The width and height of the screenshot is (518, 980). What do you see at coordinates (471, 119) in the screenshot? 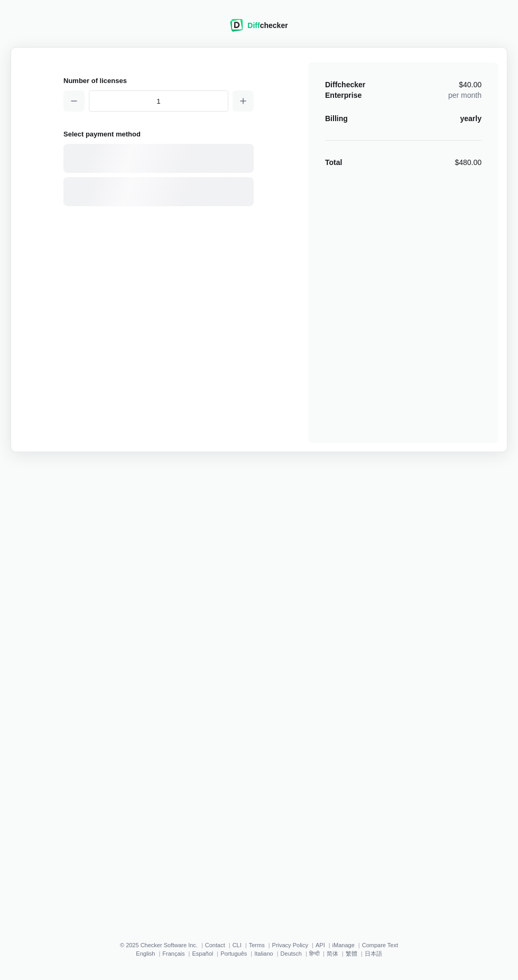
I see `div: yearly` at bounding box center [471, 119].